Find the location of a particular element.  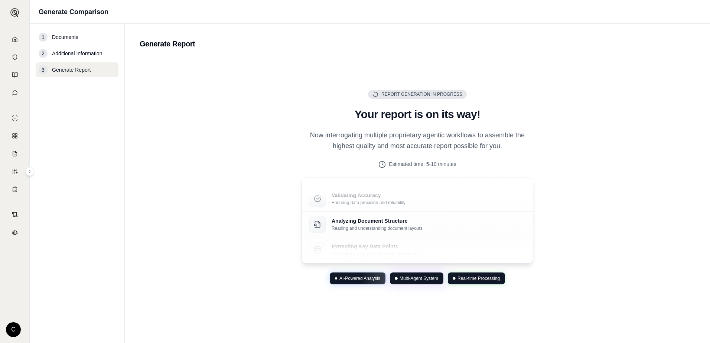

a: Single Policy is located at coordinates (15, 118).